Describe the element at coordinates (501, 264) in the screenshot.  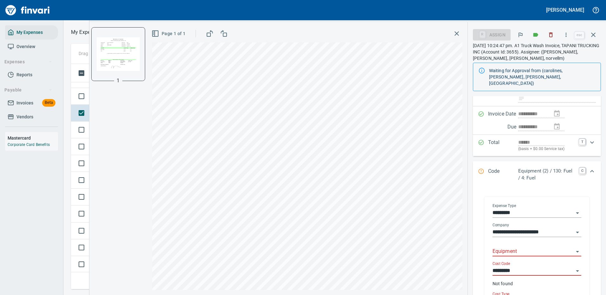
I see `label: Cost Code` at that location.